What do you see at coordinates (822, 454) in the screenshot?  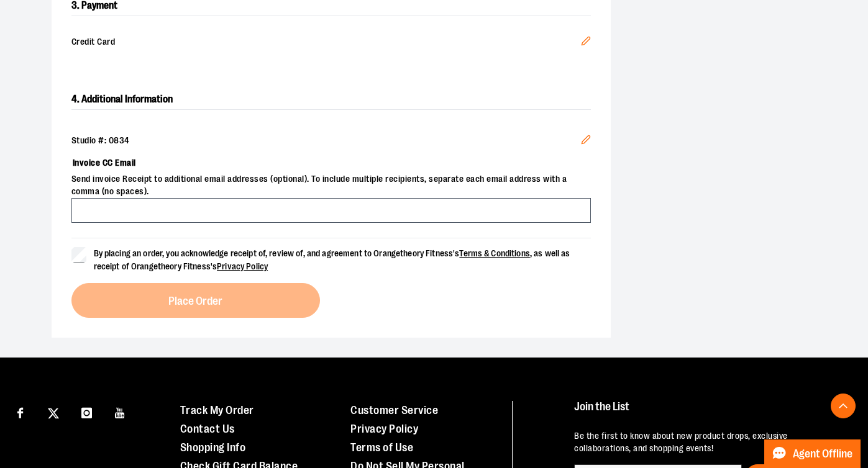 I see `span: Agent Offline` at bounding box center [822, 454].